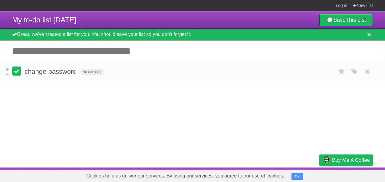  Describe the element at coordinates (245, 175) in the screenshot. I see `a: About` at that location.